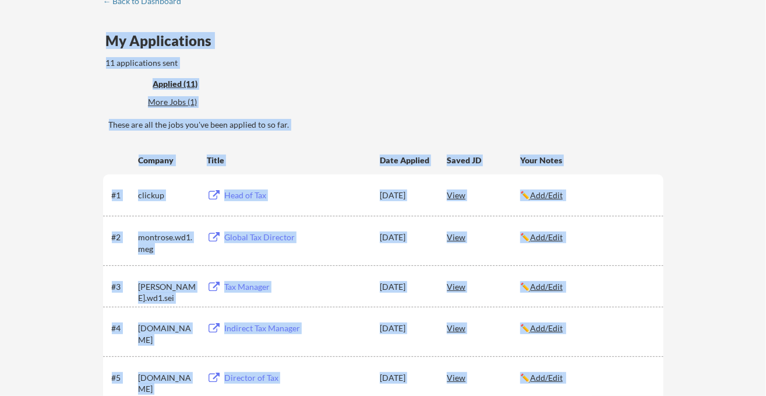  Describe the element at coordinates (123, 328) in the screenshot. I see `div: #4` at that location.